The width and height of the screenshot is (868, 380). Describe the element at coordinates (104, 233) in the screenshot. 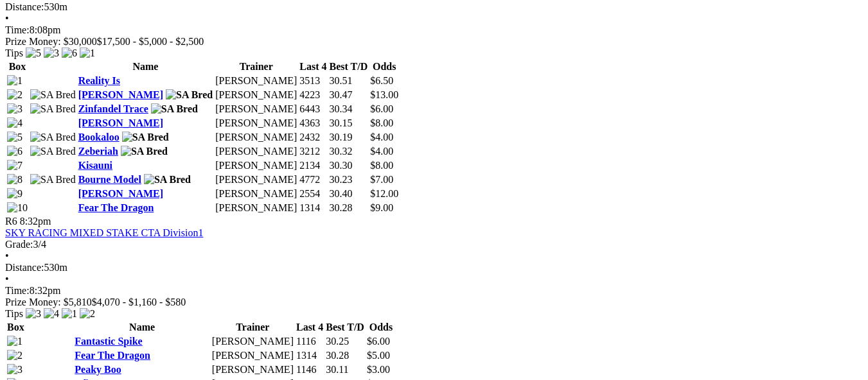

I see `a: SKY RACING MIXED STAKE CTA Division1` at that location.